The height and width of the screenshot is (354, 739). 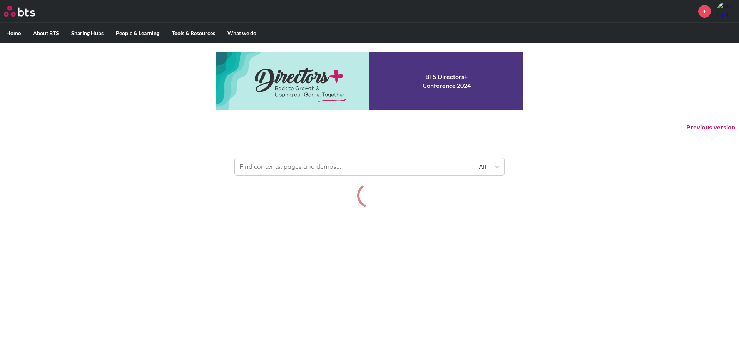 What do you see at coordinates (193, 33) in the screenshot?
I see `label: Tools & Resources` at bounding box center [193, 33].